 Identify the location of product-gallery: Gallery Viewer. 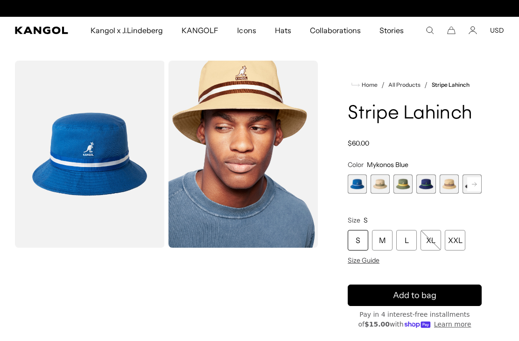
(166, 154).